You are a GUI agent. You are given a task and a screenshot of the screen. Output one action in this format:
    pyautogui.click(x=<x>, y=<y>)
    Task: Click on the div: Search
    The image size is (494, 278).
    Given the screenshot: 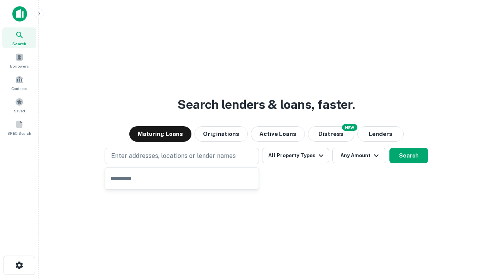 What is the action you would take?
    pyautogui.click(x=19, y=38)
    